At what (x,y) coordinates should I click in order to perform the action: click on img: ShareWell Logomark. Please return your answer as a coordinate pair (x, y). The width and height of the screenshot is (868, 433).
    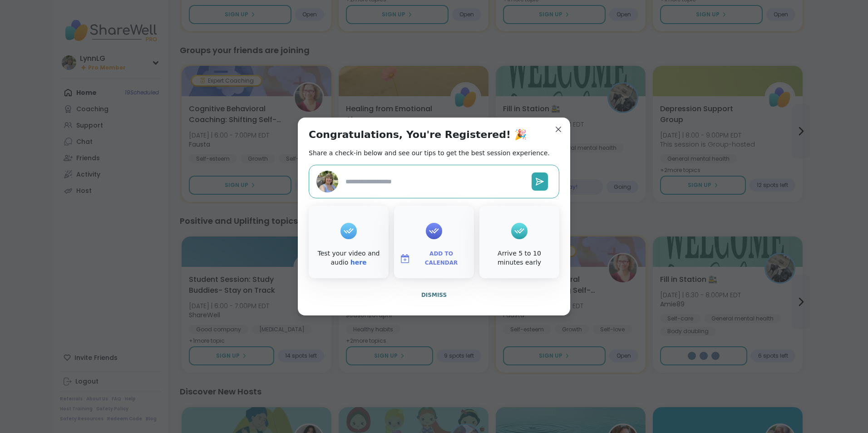
    Looking at the image, I should click on (405, 258).